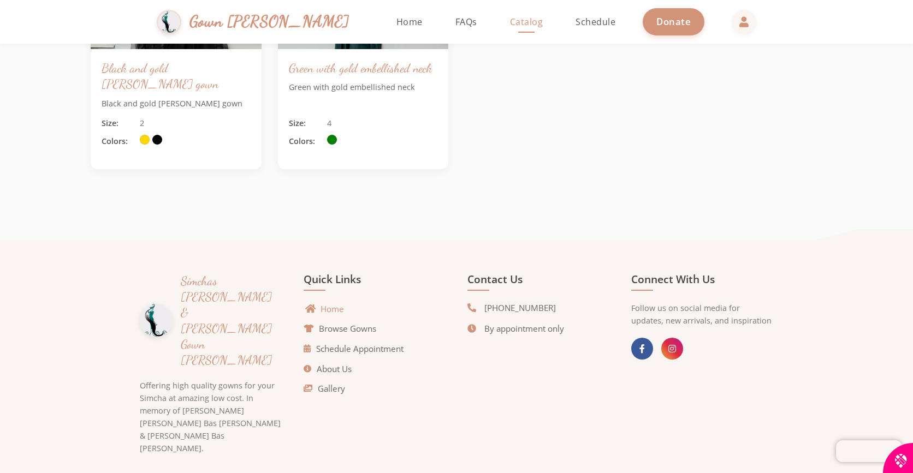 This screenshot has height=473, width=913. Describe the element at coordinates (353, 349) in the screenshot. I see `a: Schedule Appointment` at that location.